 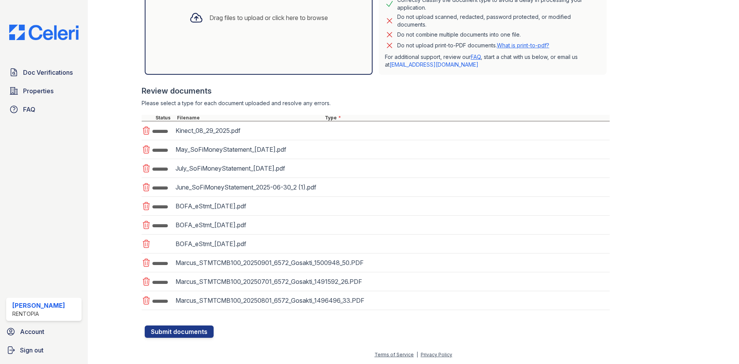 What do you see at coordinates (467, 118) in the screenshot?
I see `div: Type` at bounding box center [467, 118].